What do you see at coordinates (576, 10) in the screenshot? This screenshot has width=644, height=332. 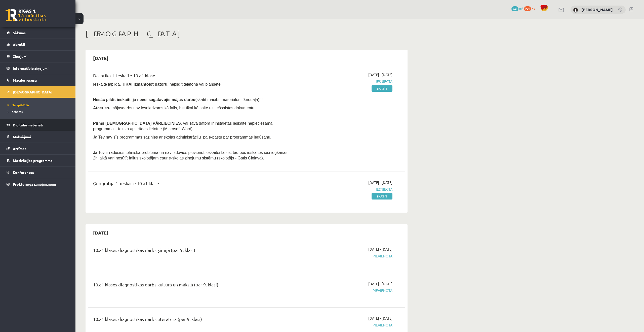 I see `img: Klāvs Krūziņš` at bounding box center [576, 10].